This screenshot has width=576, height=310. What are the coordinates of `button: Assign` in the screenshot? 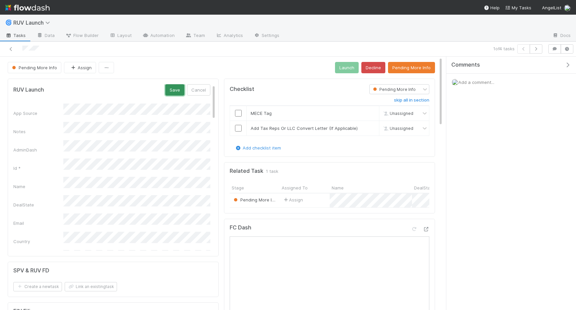 It's located at (80, 68).